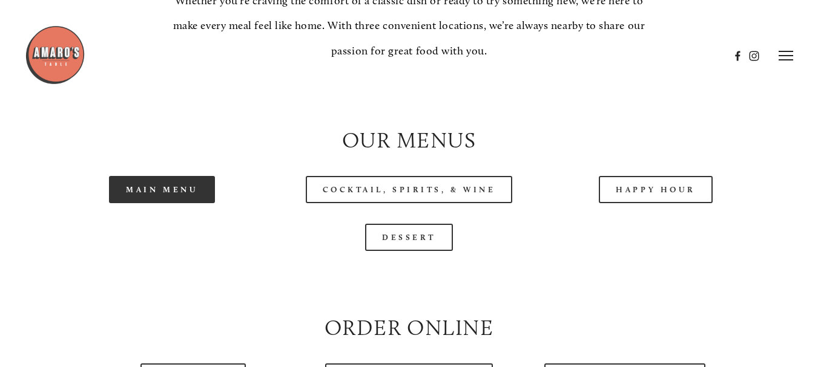  Describe the element at coordinates (656, 189) in the screenshot. I see `a: Happy Hour` at that location.